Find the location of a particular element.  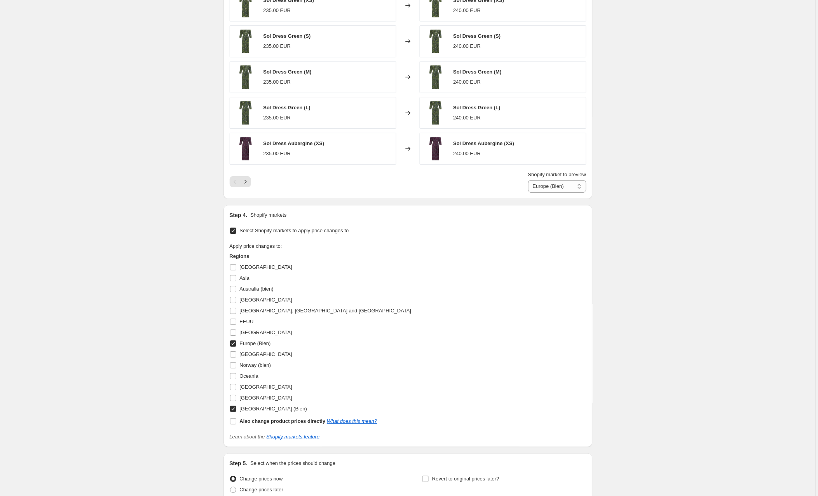

i: Learn about the is located at coordinates (275, 436).